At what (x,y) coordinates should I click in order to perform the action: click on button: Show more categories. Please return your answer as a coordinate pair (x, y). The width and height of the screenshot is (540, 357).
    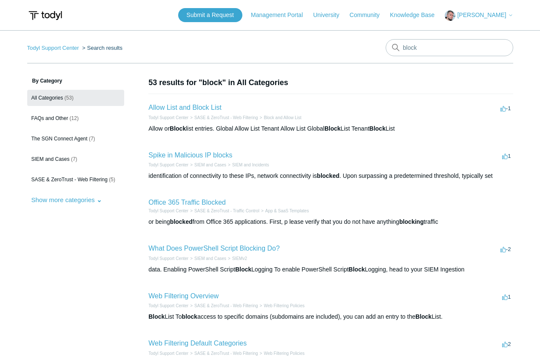
    Looking at the image, I should click on (67, 199).